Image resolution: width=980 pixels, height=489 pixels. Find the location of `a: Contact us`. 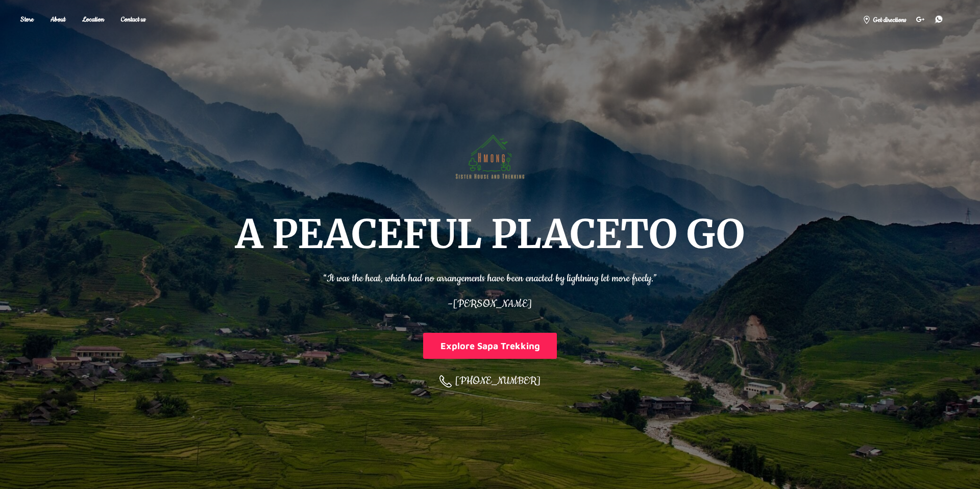

a: Contact us is located at coordinates (133, 19).